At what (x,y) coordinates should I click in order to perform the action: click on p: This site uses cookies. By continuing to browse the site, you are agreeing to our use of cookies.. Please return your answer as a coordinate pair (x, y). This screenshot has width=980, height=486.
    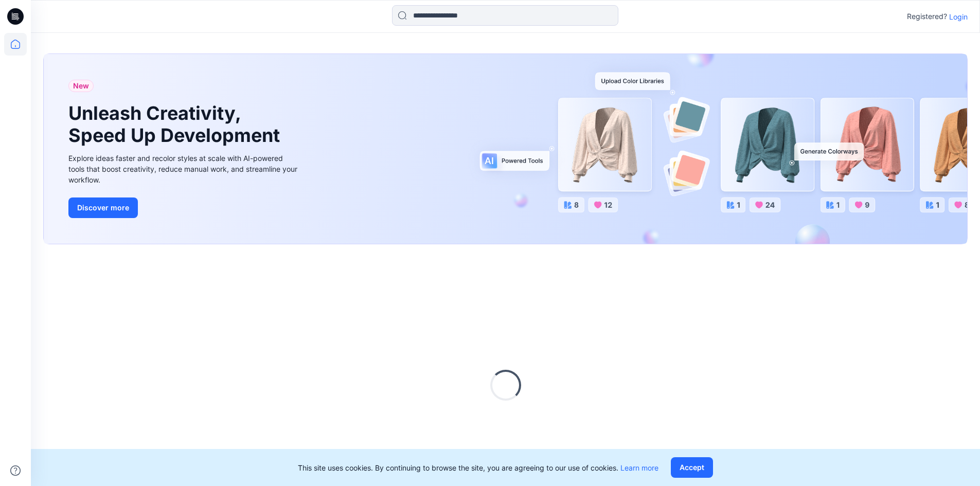
    Looking at the image, I should click on (478, 467).